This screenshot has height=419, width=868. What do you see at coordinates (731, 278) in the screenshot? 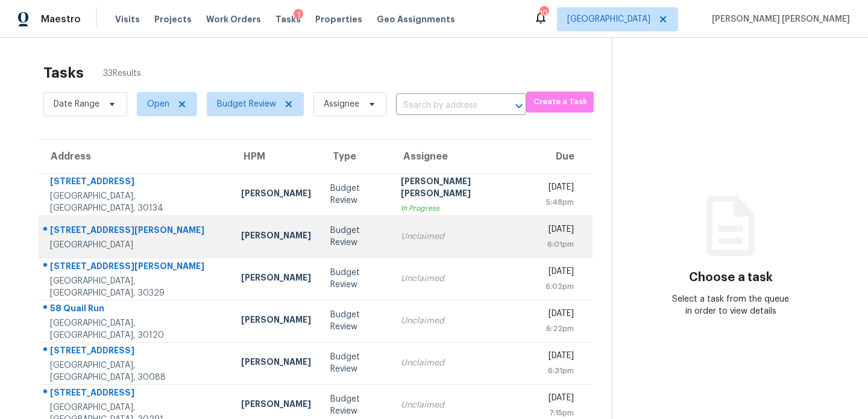
I see `h3: Choose a task` at bounding box center [731, 278].